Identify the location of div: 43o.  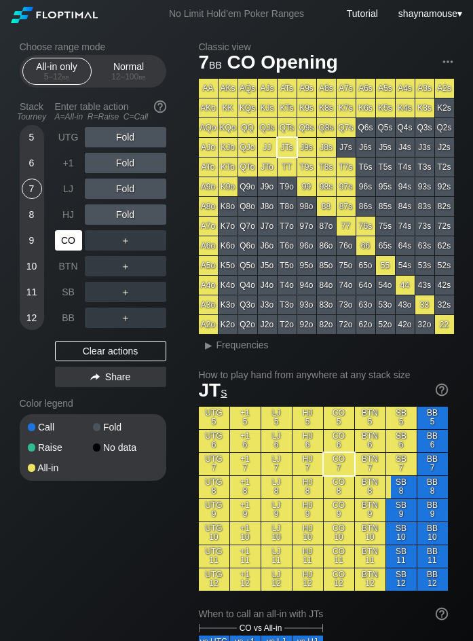
(405, 305).